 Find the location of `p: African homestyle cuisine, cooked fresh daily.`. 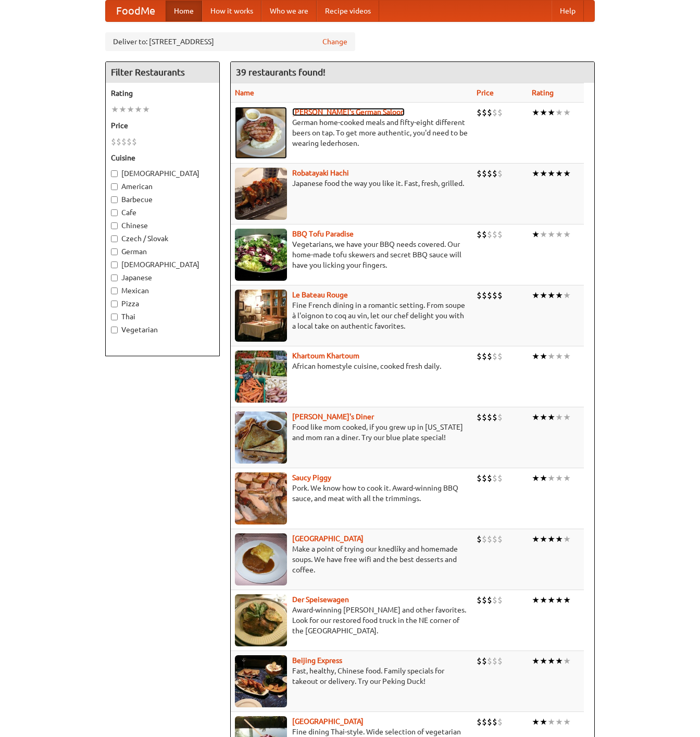

p: African homestyle cuisine, cooked fresh daily. is located at coordinates (351, 367).